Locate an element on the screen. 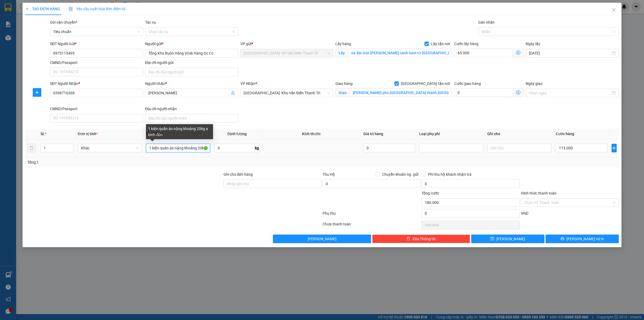  span: delete is located at coordinates (409, 238).